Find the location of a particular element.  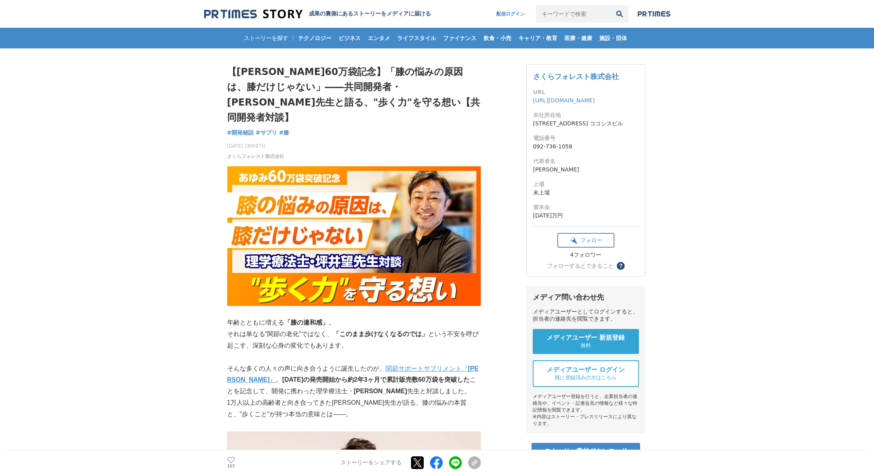

a: #開発秘話 is located at coordinates (241, 132).